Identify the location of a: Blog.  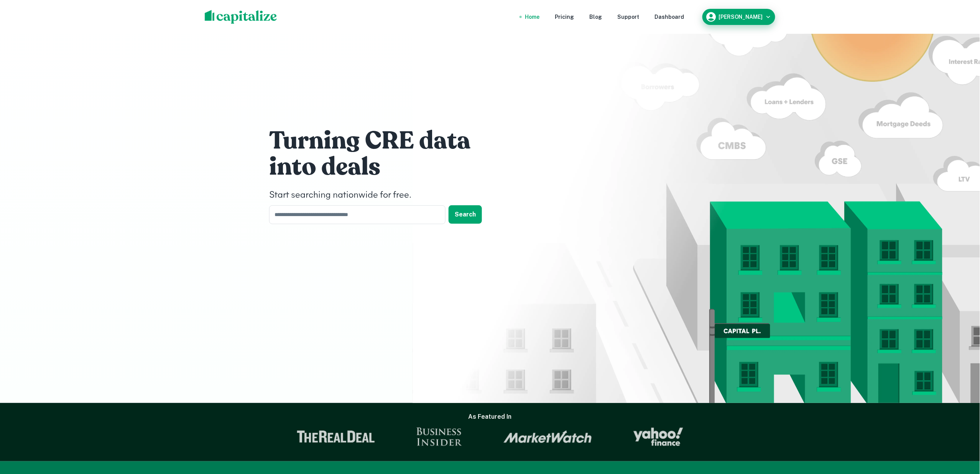
(595, 17).